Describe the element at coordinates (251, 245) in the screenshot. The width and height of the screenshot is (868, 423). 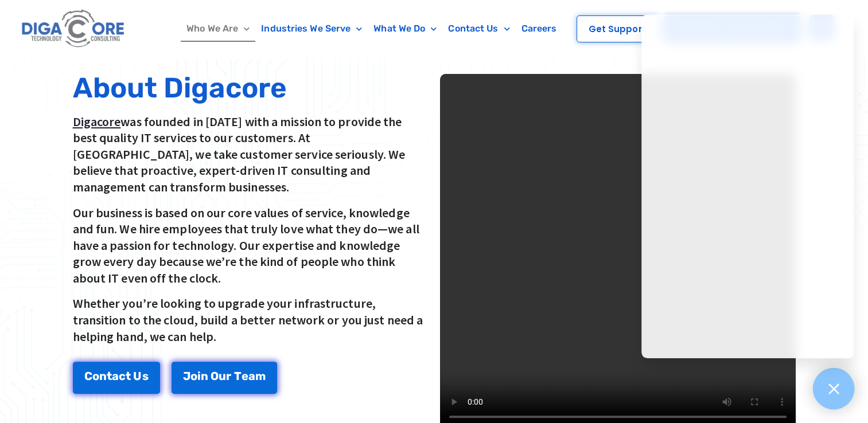
I see `p: Our business is based on our core values of service, knowledge and fun. We hire employees that tr...` at that location.